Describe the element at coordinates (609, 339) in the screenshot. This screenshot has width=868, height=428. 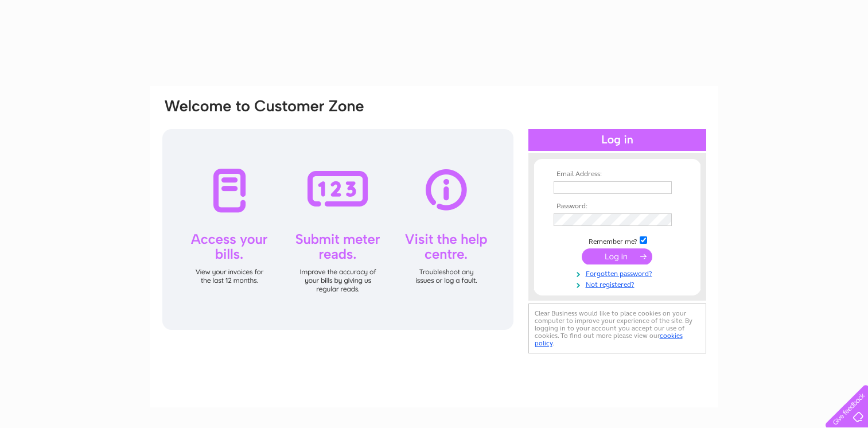
I see `a: cookies policy` at that location.